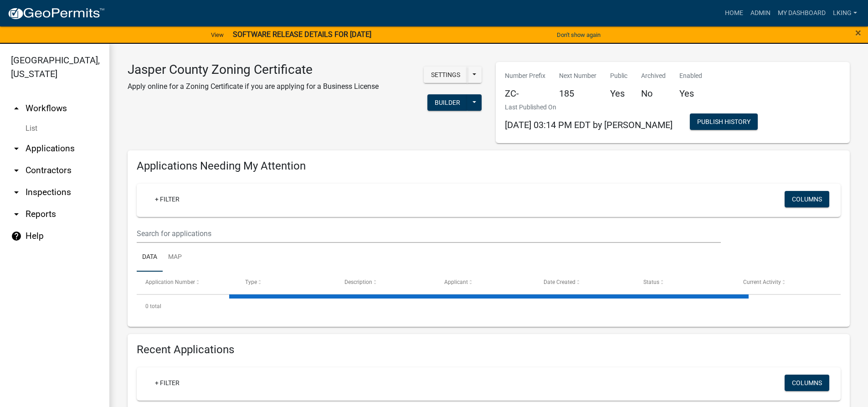 The image size is (868, 407). I want to click on span: Date Created, so click(560, 282).